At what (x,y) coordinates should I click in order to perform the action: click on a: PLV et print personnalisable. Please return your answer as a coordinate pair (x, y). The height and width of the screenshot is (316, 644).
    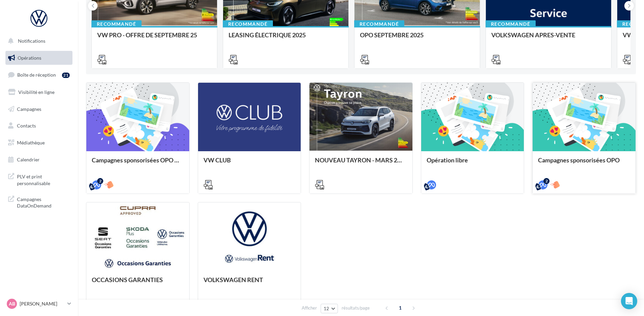
    Looking at the image, I should click on (39, 179).